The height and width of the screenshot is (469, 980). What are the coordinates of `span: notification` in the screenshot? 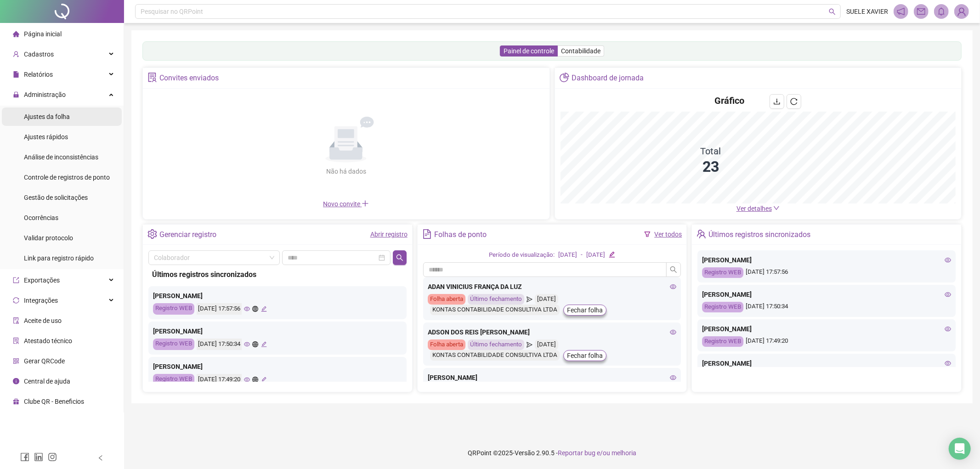 It's located at (902, 12).